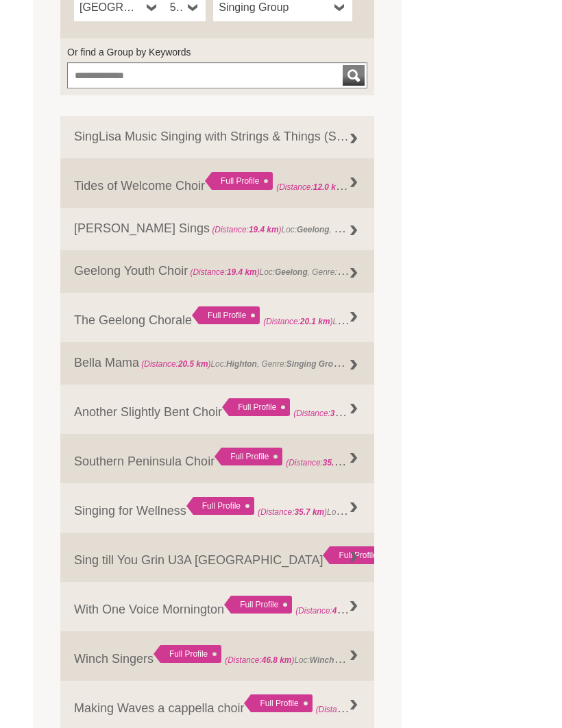 The image size is (562, 728). Describe the element at coordinates (217, 272) in the screenshot. I see `a: Geelong Youth Choir (Distance:19.4 km)Loc:Geelong, Genre:Singing Group ,, Members:` at that location.